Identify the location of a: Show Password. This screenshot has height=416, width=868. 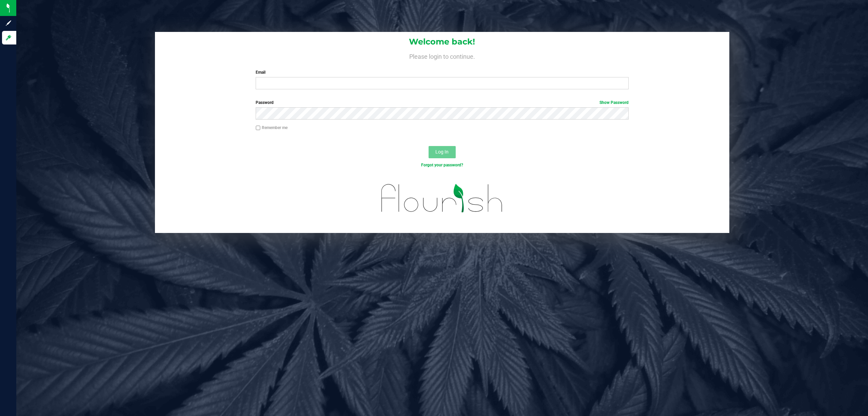
(614, 102).